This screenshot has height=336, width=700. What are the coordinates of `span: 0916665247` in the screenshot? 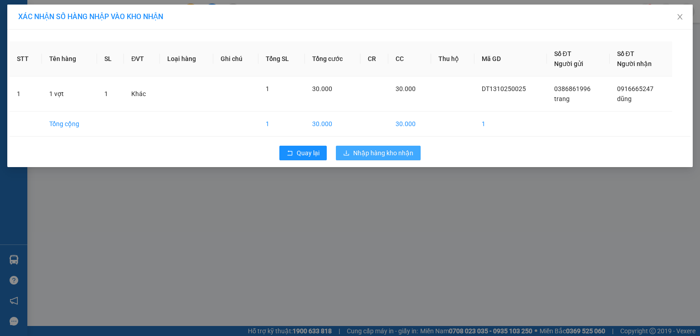 It's located at (635, 89).